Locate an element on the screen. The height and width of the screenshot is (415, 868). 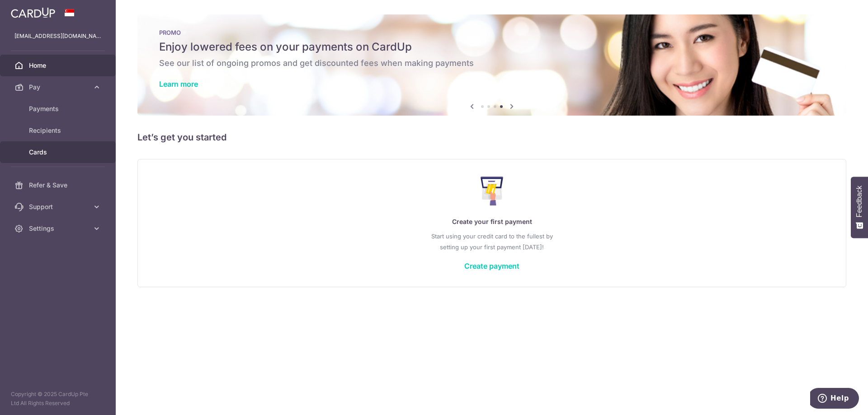
p: Create your first payment is located at coordinates (492, 222).